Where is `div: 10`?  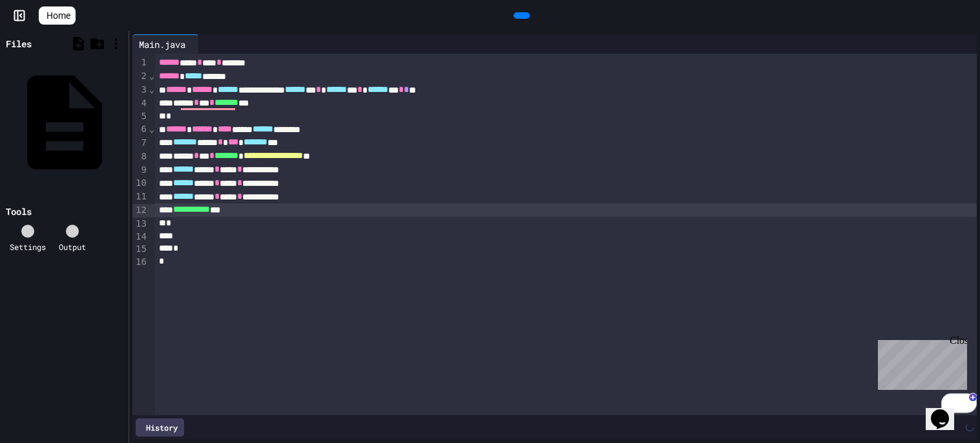
div: 10 is located at coordinates (140, 183).